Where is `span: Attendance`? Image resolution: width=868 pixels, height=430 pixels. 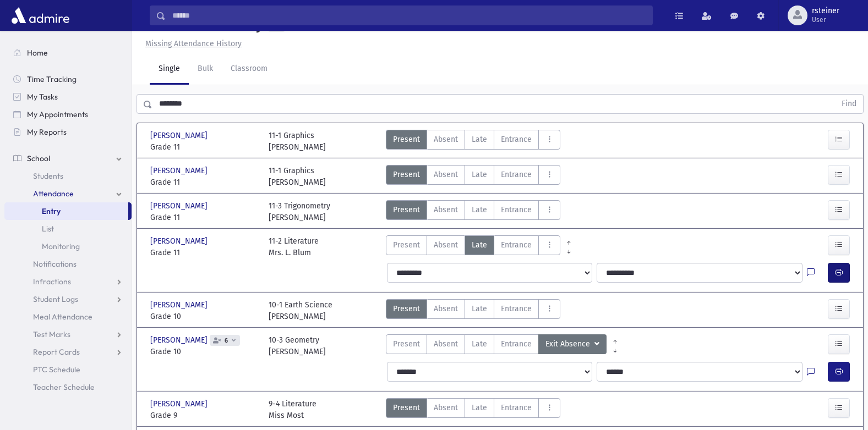 span: Attendance is located at coordinates (53, 194).